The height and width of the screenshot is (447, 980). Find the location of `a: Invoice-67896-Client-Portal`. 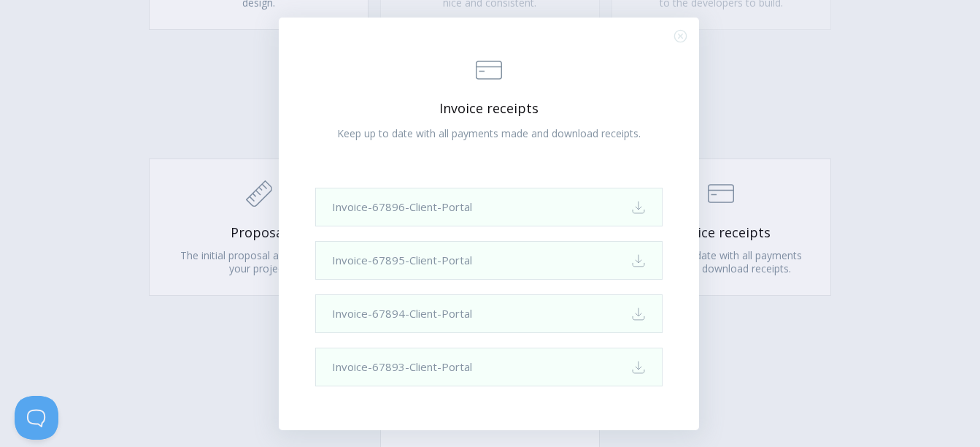

a: Invoice-67896-Client-Portal is located at coordinates (489, 207).